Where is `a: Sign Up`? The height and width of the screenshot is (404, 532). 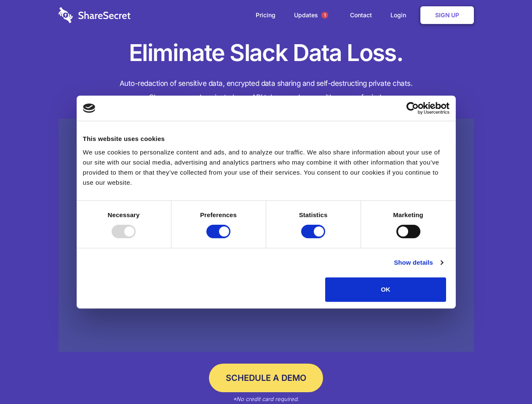 a: Sign Up is located at coordinates (447, 15).